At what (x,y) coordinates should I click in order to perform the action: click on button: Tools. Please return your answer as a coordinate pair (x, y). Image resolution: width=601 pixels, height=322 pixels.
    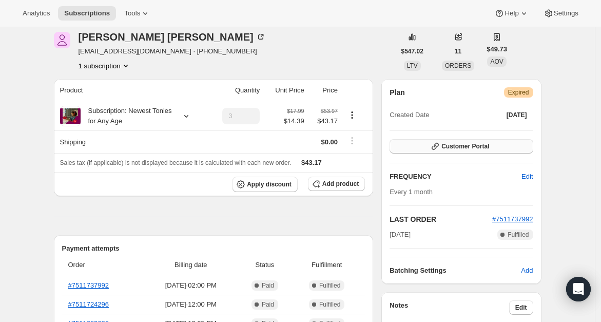
    Looking at the image, I should click on (137, 13).